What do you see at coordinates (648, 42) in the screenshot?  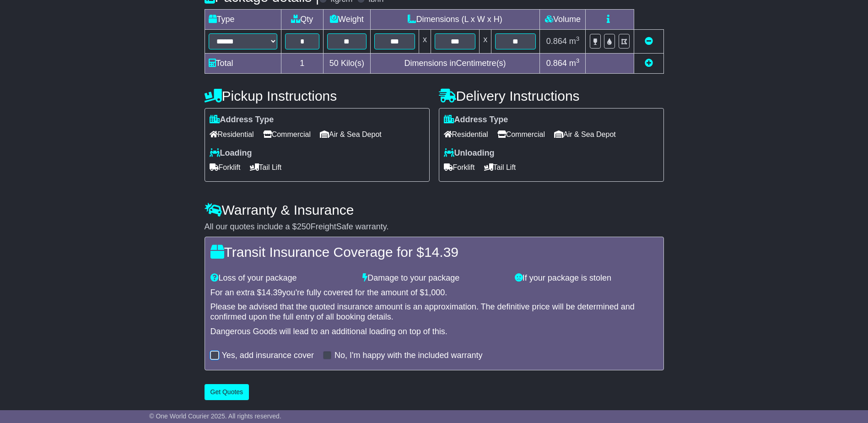 I see `a: Remove this item` at bounding box center [648, 42].